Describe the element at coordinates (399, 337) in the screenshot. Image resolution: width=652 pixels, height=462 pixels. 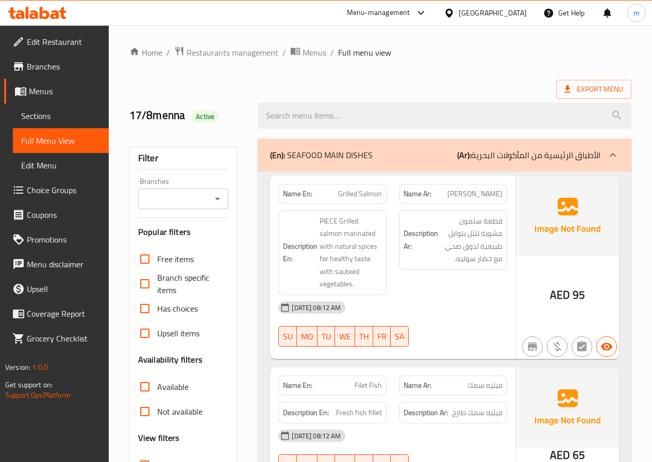
I see `span: SA` at that location.